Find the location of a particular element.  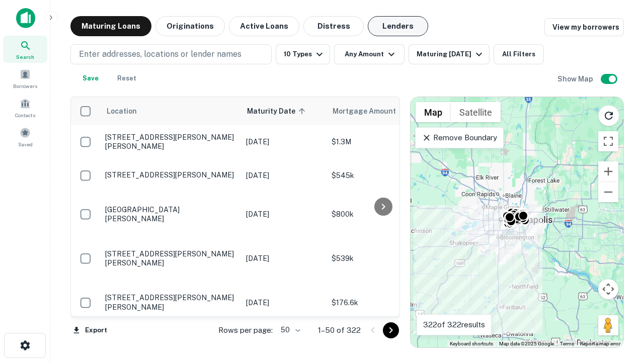

p: $800k is located at coordinates (382, 214).